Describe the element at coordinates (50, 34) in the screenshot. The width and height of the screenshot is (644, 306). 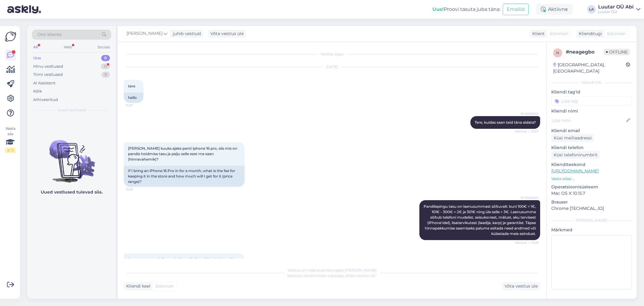
I see `span: Otsi kliente` at that location.